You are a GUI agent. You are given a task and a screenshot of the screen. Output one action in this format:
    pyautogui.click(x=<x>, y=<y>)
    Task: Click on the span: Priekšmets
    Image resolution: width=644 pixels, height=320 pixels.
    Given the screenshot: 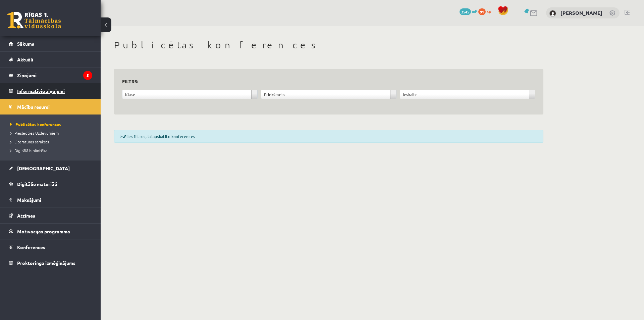 What is the action you would take?
    pyautogui.click(x=326, y=94)
    